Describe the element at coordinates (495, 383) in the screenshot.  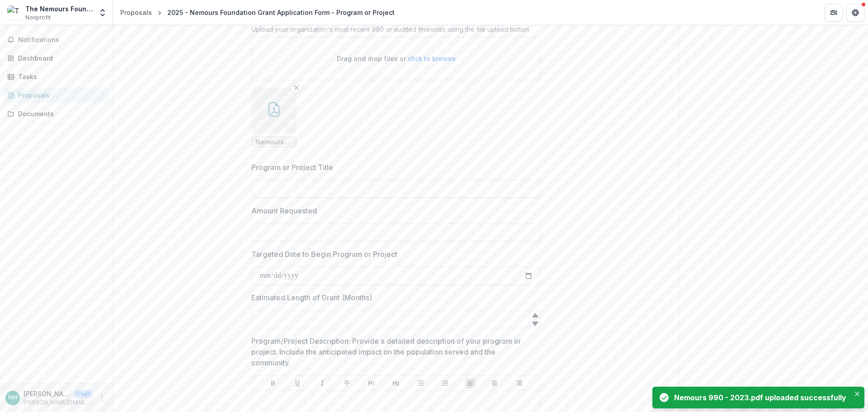
I see `button: Align Center` at that location.